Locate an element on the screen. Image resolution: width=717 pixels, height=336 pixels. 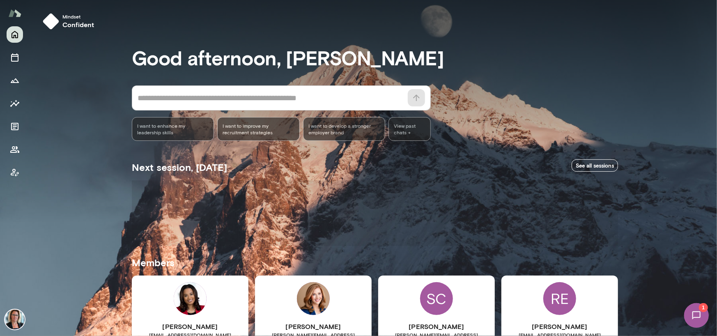
button: Mindsetconfident is located at coordinates (70, 21).